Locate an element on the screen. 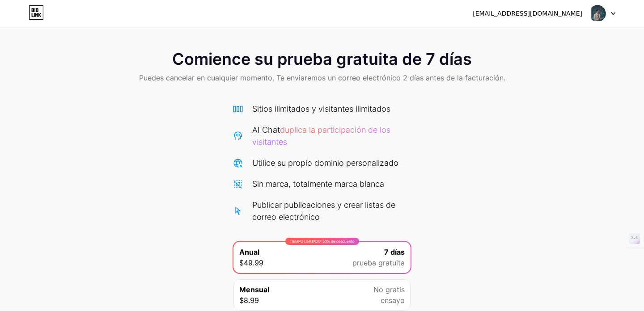 The height and width of the screenshot is (311, 644). font: TIEMPO LIMITADO: 50% de descuento is located at coordinates (322, 241).